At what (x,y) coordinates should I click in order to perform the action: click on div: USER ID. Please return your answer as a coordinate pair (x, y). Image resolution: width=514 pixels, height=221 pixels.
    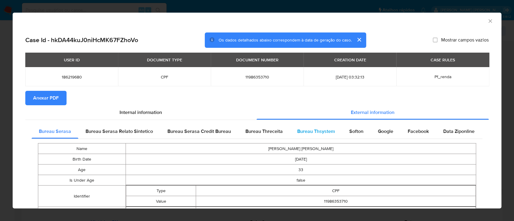
    Looking at the image, I should click on (72, 60).